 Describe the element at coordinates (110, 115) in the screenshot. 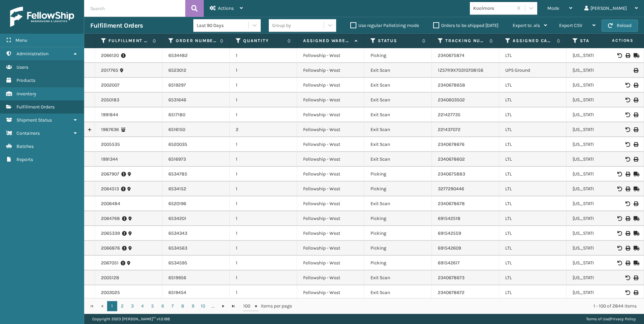

I see `a: 1991844` at that location.